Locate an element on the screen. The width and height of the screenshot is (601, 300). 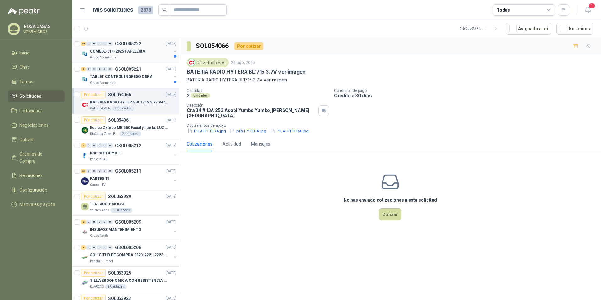
div: 2 is located at coordinates (83, 222).